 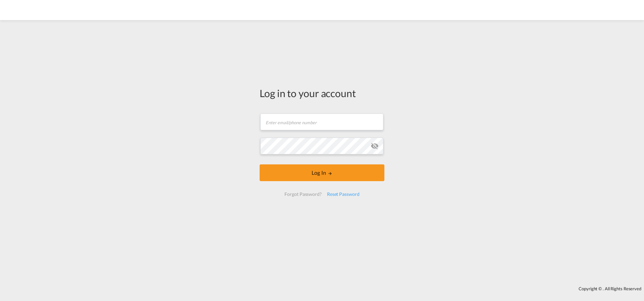 I want to click on div: Reset Password, so click(x=343, y=194).